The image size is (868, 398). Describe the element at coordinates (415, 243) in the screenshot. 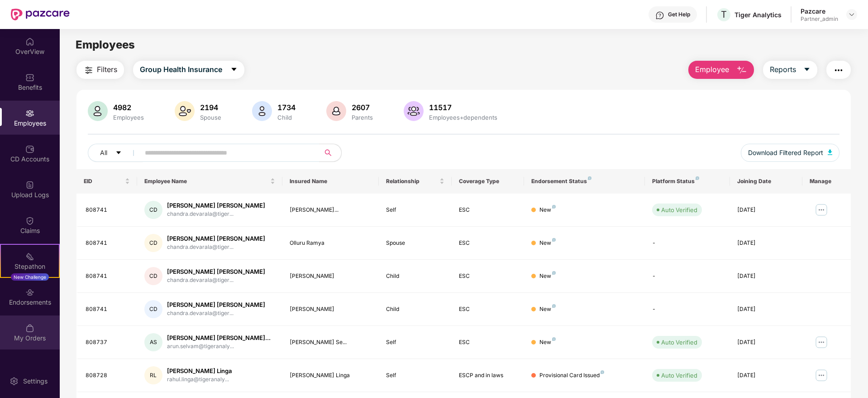

I see `div: Spouse` at that location.